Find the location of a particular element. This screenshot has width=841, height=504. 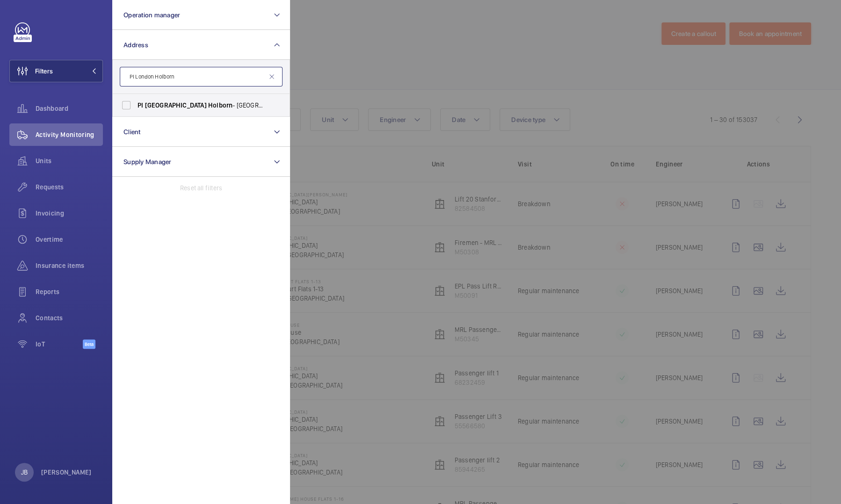

span: Beta is located at coordinates (89, 344).